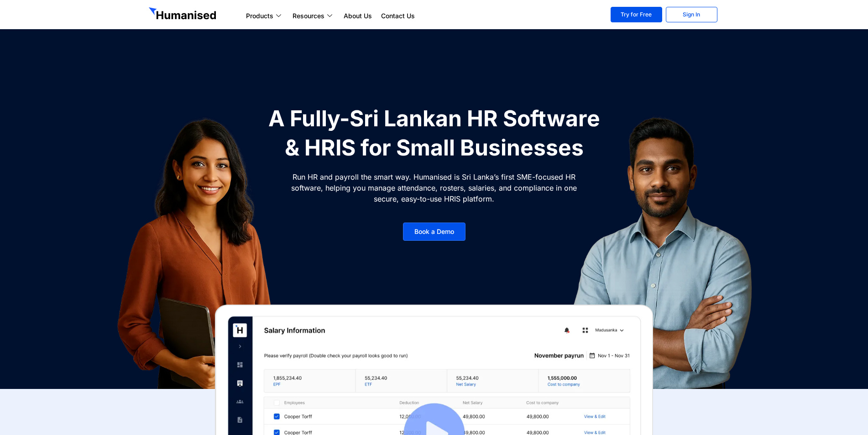 Image resolution: width=868 pixels, height=435 pixels. What do you see at coordinates (434, 232) in the screenshot?
I see `span: Book a Demo` at bounding box center [434, 232].